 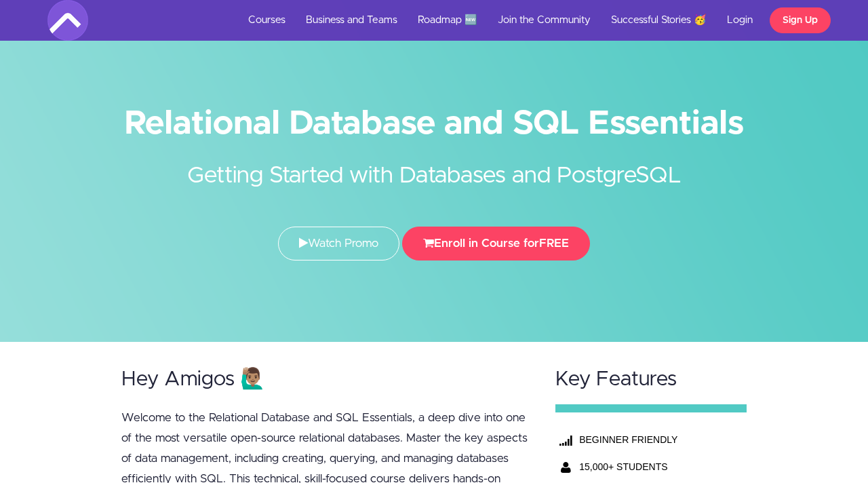 What do you see at coordinates (554, 243) in the screenshot?
I see `span: FREE` at bounding box center [554, 243].